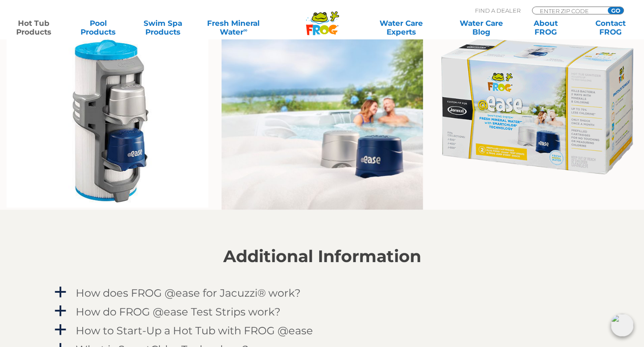 The image size is (644, 347). Describe the element at coordinates (322, 256) in the screenshot. I see `h2: Additional Information` at that location.